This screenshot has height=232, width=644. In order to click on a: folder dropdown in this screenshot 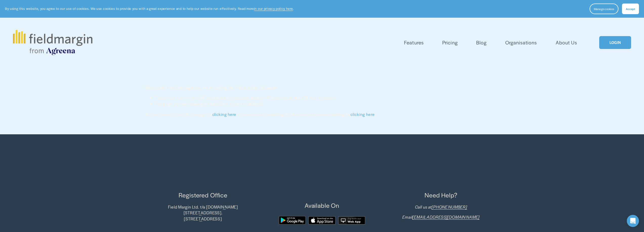, I will do `click(414, 43)`.